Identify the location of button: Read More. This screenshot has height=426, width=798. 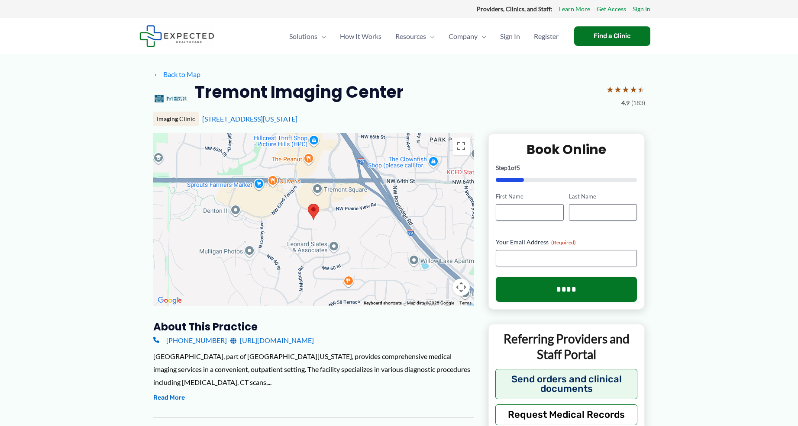
(169, 398).